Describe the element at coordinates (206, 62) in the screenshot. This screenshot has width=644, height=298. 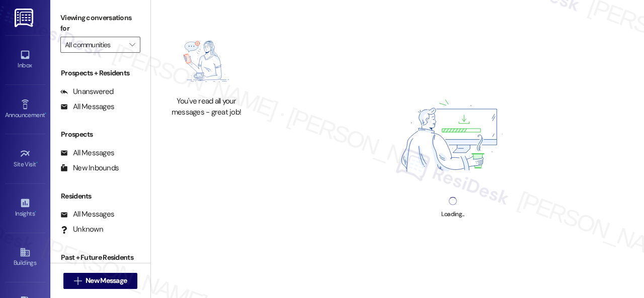
I see `img: empty-state` at that location.